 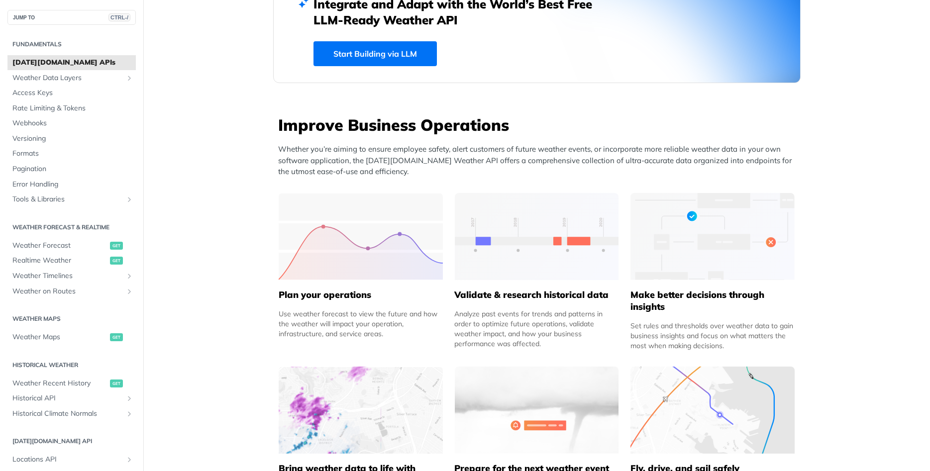 I want to click on span: Formats, so click(x=73, y=154).